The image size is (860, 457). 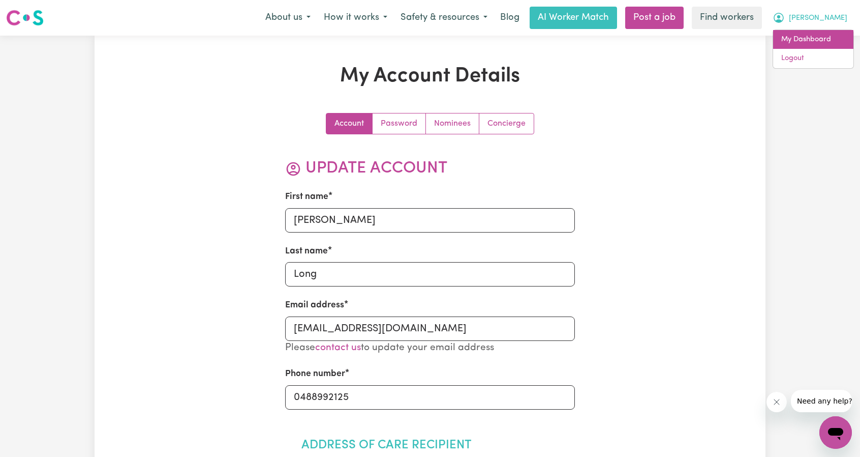 What do you see at coordinates (810, 18) in the screenshot?
I see `button: My Account` at bounding box center [810, 18].